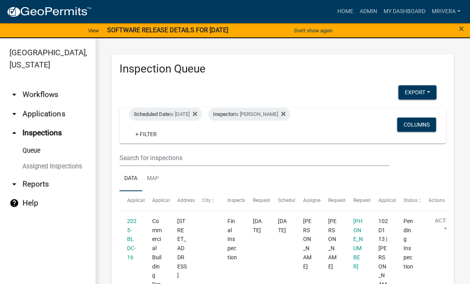  Describe the element at coordinates (132, 201) in the screenshot. I see `datatable-header-cell: Application` at that location.